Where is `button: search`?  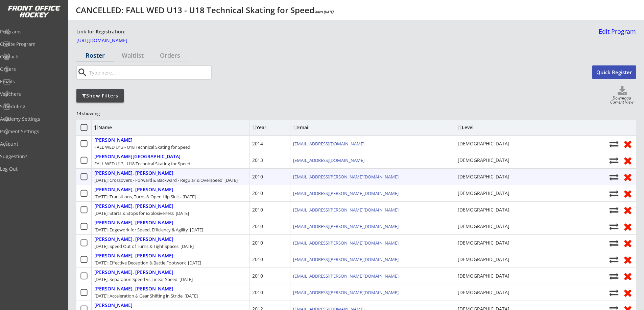
button: search is located at coordinates (82, 72).